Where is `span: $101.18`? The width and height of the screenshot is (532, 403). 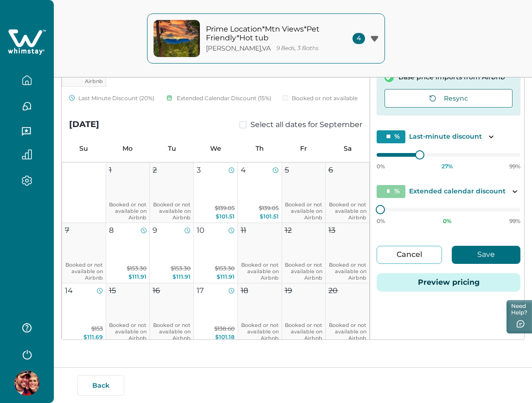
span: $101.18 is located at coordinates (225, 337).